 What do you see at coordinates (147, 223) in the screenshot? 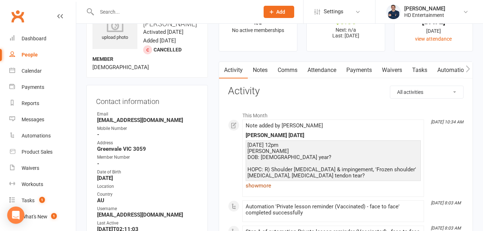
I see `div: Last Active` at bounding box center [147, 223].